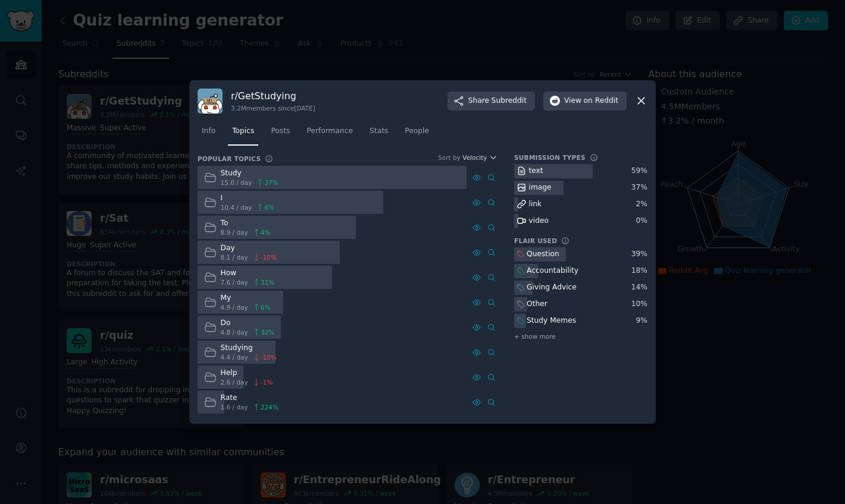 The height and width of the screenshot is (504, 845). Describe the element at coordinates (601, 101) in the screenshot. I see `span: on Reddit` at that location.